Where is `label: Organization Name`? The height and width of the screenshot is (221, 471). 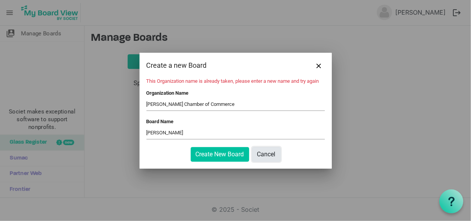 label: Organization Name is located at coordinates (168, 93).